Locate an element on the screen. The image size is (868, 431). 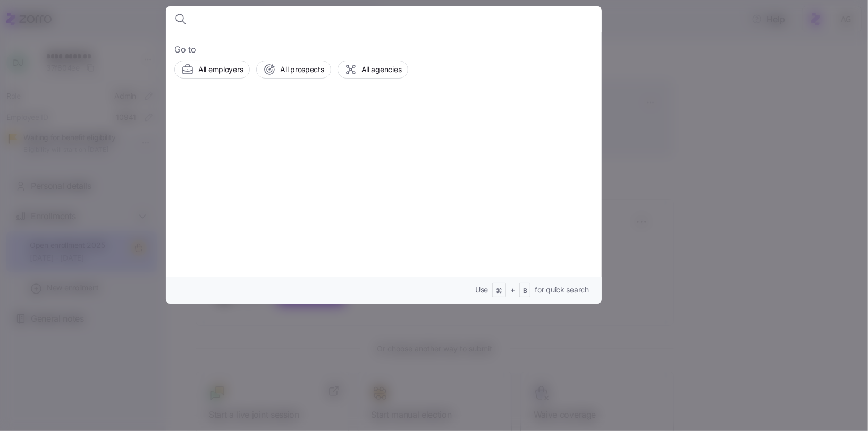
span: All employers is located at coordinates (221, 69).